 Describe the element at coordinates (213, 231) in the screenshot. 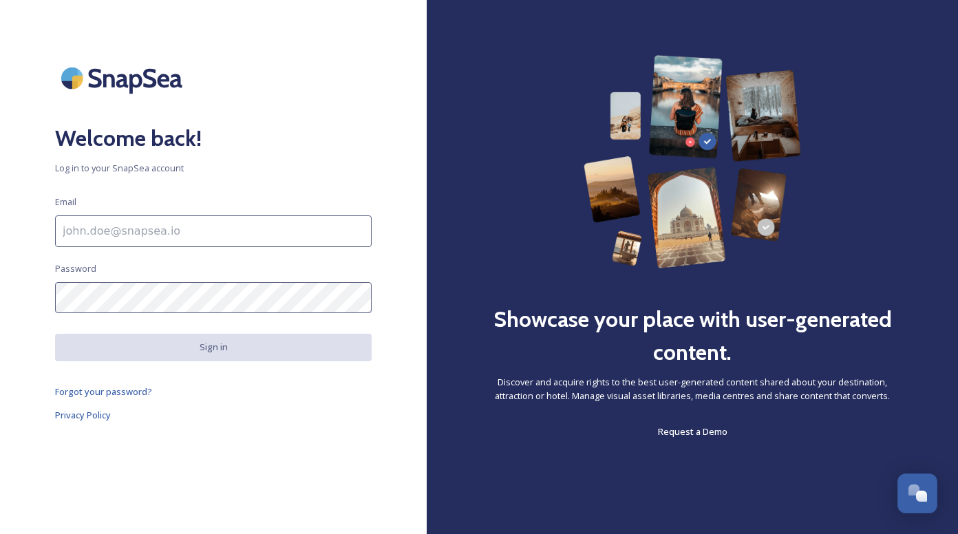

I see `input: john.doe@snapsea.io` at that location.